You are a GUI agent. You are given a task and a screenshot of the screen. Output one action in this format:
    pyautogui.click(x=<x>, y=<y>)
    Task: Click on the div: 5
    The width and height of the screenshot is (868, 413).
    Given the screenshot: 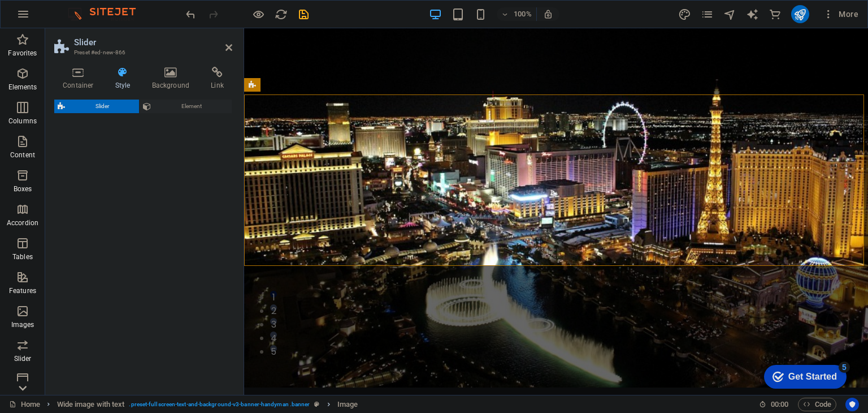 What is the action you would take?
    pyautogui.click(x=86, y=8)
    